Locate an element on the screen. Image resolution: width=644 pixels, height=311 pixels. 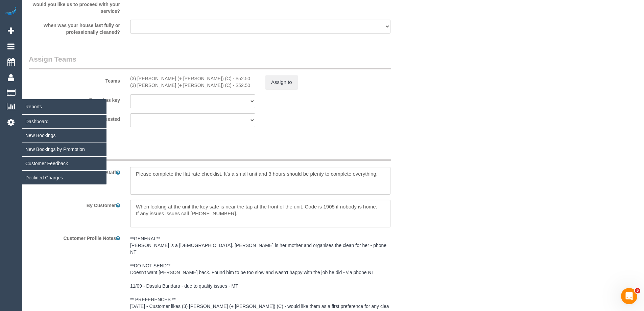
button: Assign to is located at coordinates (282, 83).